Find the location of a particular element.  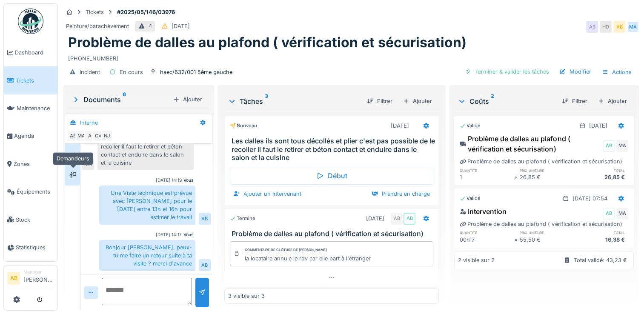

div: Total validé: 43,23 € is located at coordinates (601, 260).